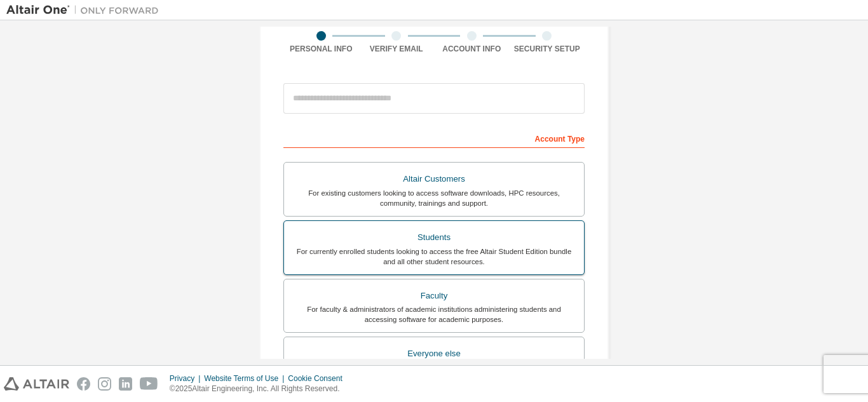 The height and width of the screenshot is (402, 868). Describe the element at coordinates (472, 49) in the screenshot. I see `div: Account Info` at that location.